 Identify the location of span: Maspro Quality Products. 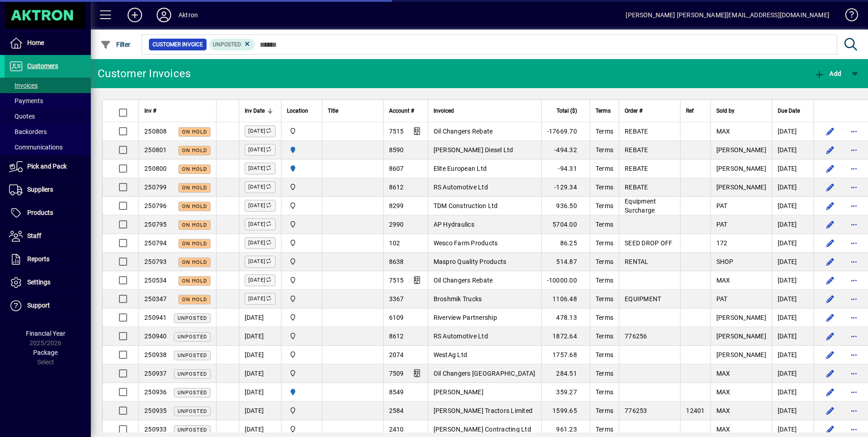
(469, 261).